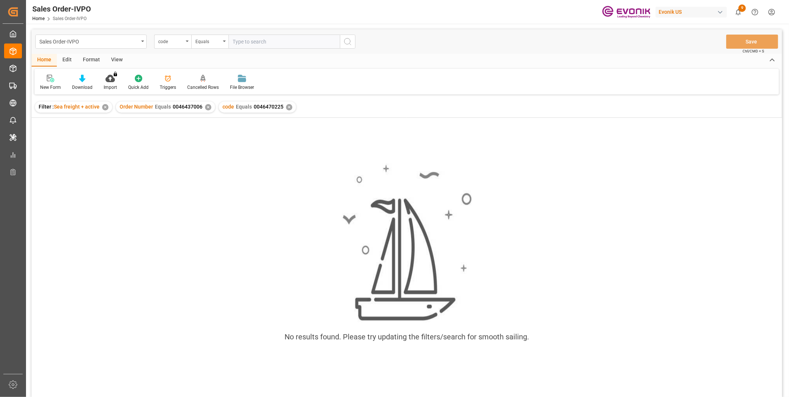 The height and width of the screenshot is (397, 789). I want to click on span: code, so click(228, 107).